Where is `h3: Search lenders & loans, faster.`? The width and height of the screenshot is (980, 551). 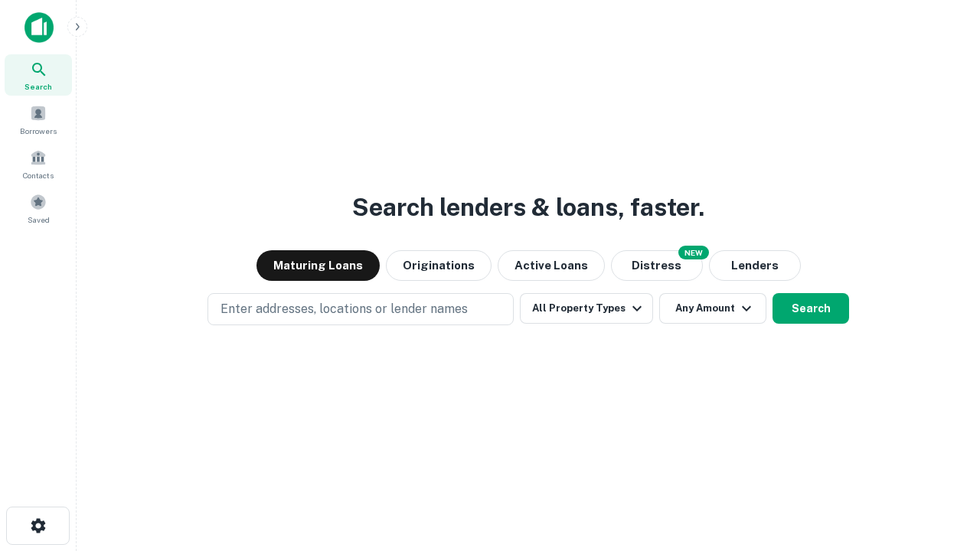 h3: Search lenders & loans, faster. is located at coordinates (528, 207).